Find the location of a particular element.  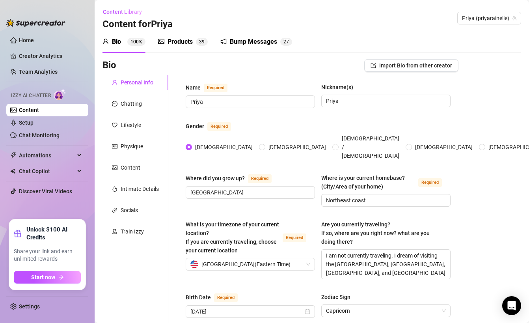

span: thunderbolt is located at coordinates (13, 155).